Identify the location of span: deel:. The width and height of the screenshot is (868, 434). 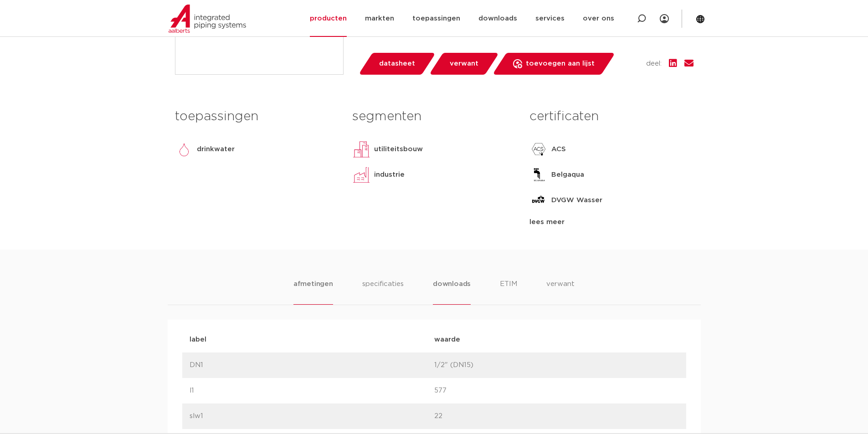
(654, 64).